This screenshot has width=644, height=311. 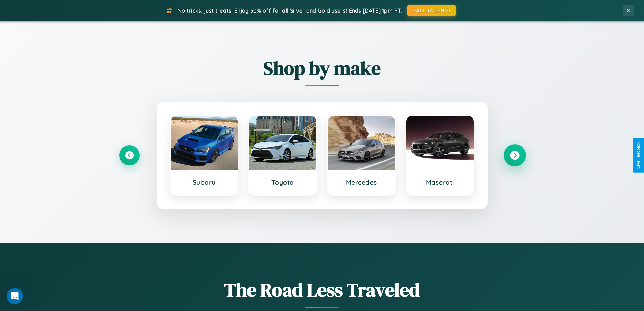 What do you see at coordinates (322, 289) in the screenshot?
I see `h1: The Road Less Traveled` at bounding box center [322, 289].